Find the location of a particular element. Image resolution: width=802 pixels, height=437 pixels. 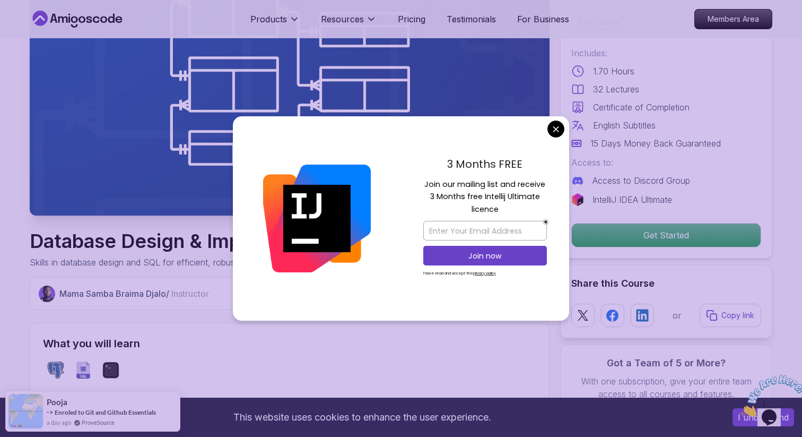

button: Get Started is located at coordinates (667, 235).